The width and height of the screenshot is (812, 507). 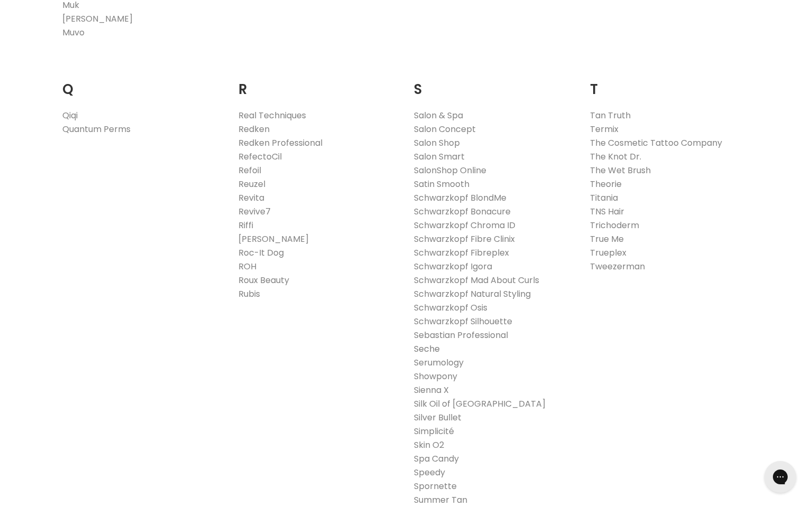 I want to click on a: ROH, so click(x=247, y=266).